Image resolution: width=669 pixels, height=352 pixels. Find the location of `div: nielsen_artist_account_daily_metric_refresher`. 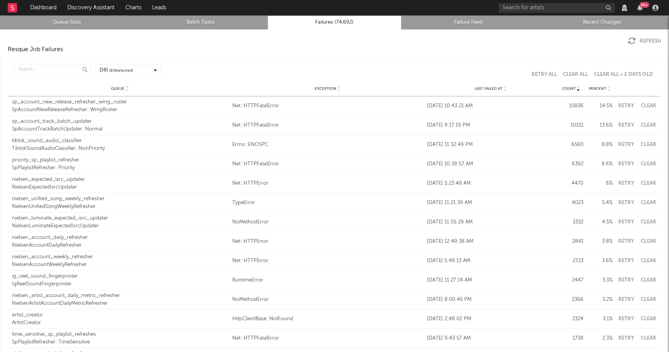

div: nielsen_artist_account_daily_metric_refresher is located at coordinates (120, 296).